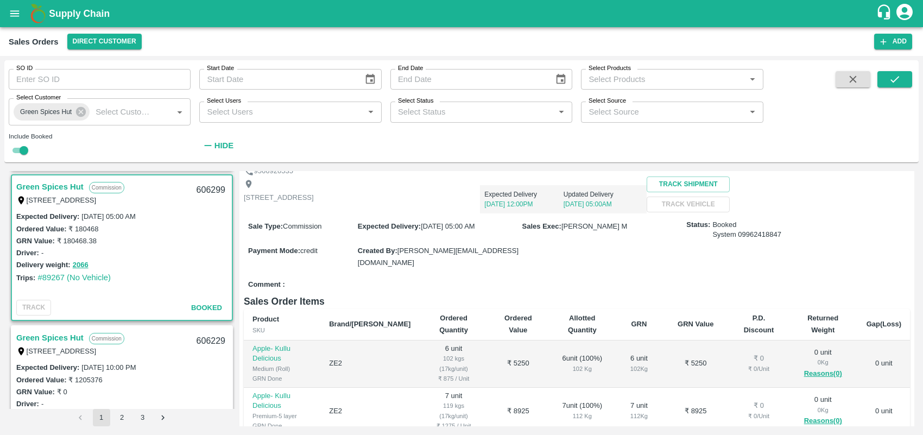 This screenshot has height=435, width=923. What do you see at coordinates (370, 364) in the screenshot?
I see `td: ZE2` at bounding box center [370, 364].